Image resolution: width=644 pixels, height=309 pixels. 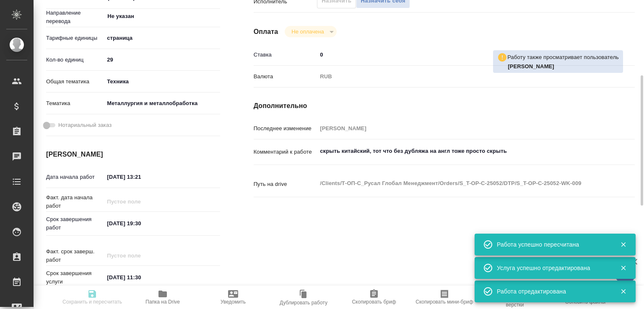 What do you see at coordinates (444, 106) in the screenshot?
I see `h4: Дополнительно` at bounding box center [444, 106].